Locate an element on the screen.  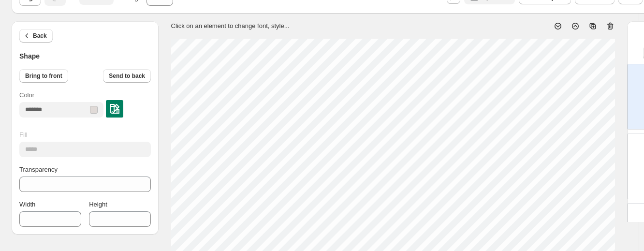
span: Color is located at coordinates (26, 95).